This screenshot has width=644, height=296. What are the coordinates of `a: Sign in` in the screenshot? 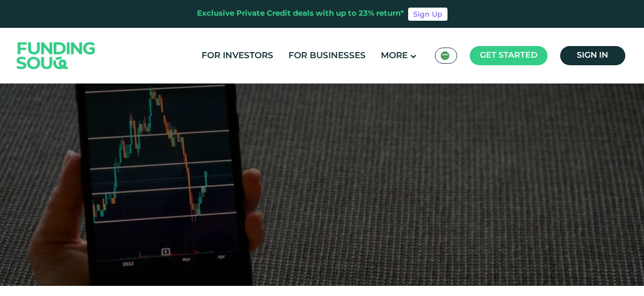 It's located at (593, 56).